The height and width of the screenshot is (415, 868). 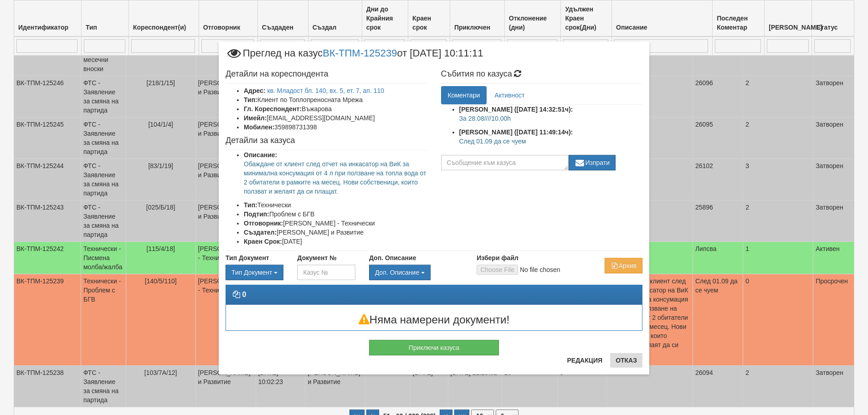 What do you see at coordinates (263, 223) in the screenshot?
I see `b: Отговорник:` at bounding box center [263, 223].